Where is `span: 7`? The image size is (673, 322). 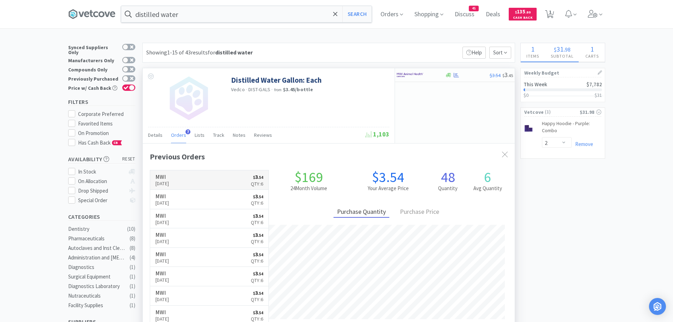
span: 7 is located at coordinates (188, 132).